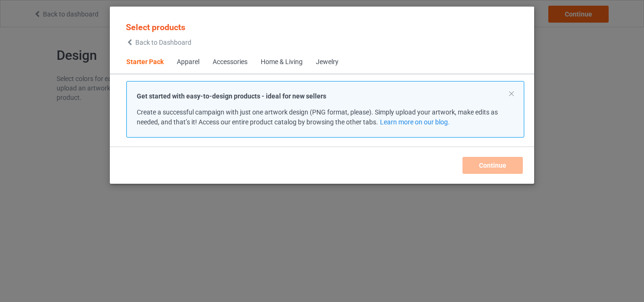  What do you see at coordinates (415, 122) in the screenshot?
I see `a: Learn more on our blog.` at bounding box center [415, 122].